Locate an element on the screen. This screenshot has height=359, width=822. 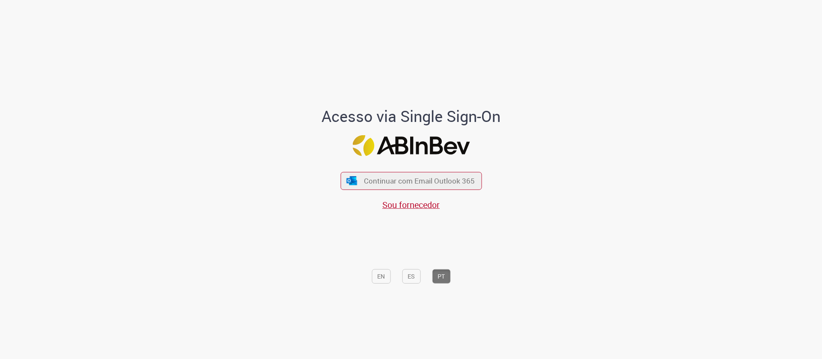
button: PT is located at coordinates (441, 277).